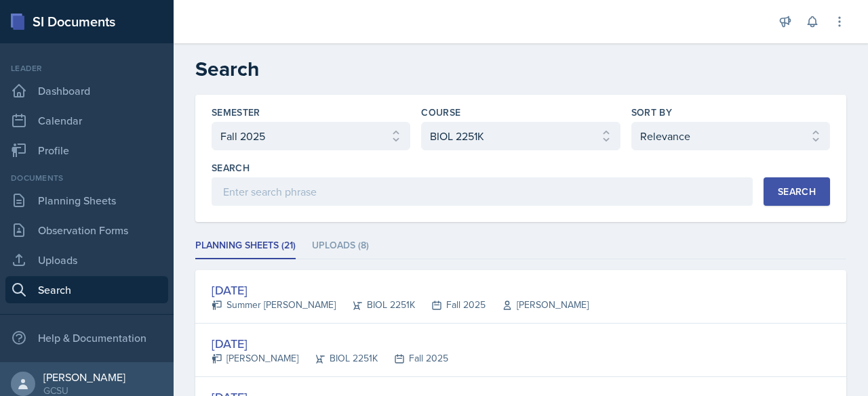 The width and height of the screenshot is (868, 396). What do you see at coordinates (87, 230) in the screenshot?
I see `a: Observation Forms` at bounding box center [87, 230].